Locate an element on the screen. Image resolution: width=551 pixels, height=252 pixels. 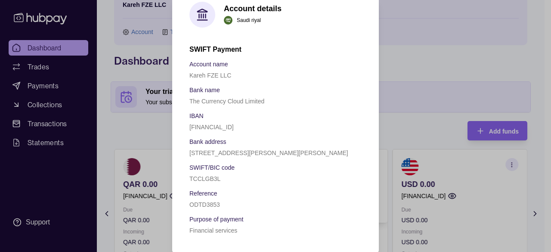
h1: Account details is located at coordinates (253, 9).